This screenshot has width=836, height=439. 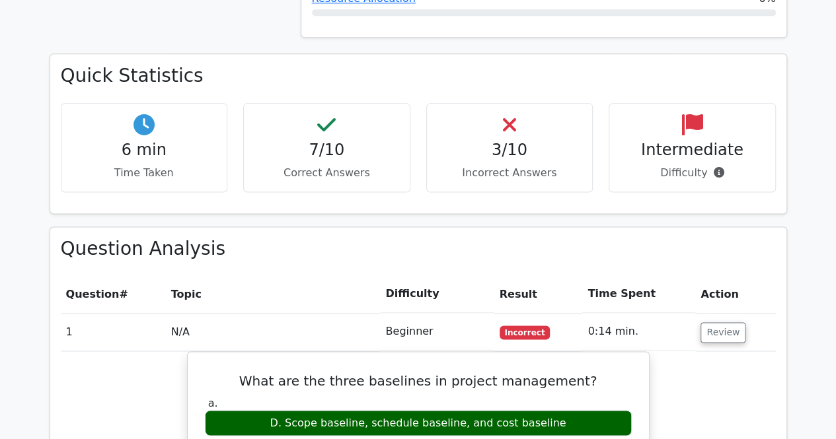 I want to click on th: Action, so click(x=735, y=294).